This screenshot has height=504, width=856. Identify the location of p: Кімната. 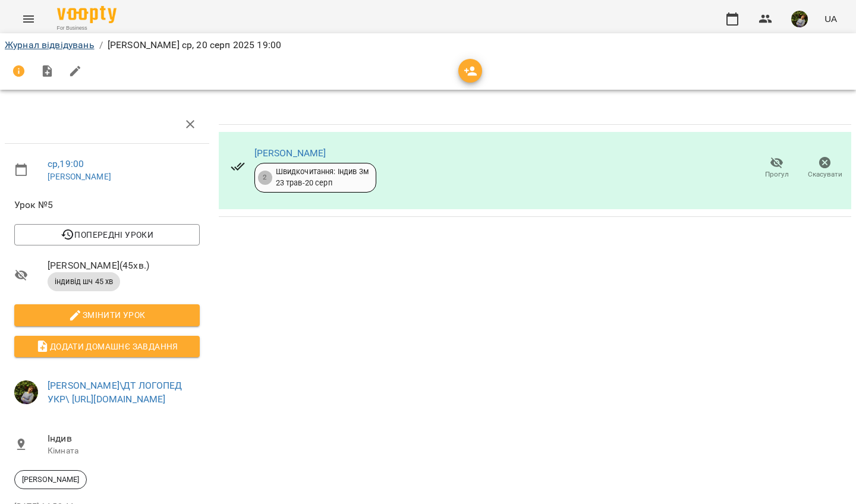
(123, 451).